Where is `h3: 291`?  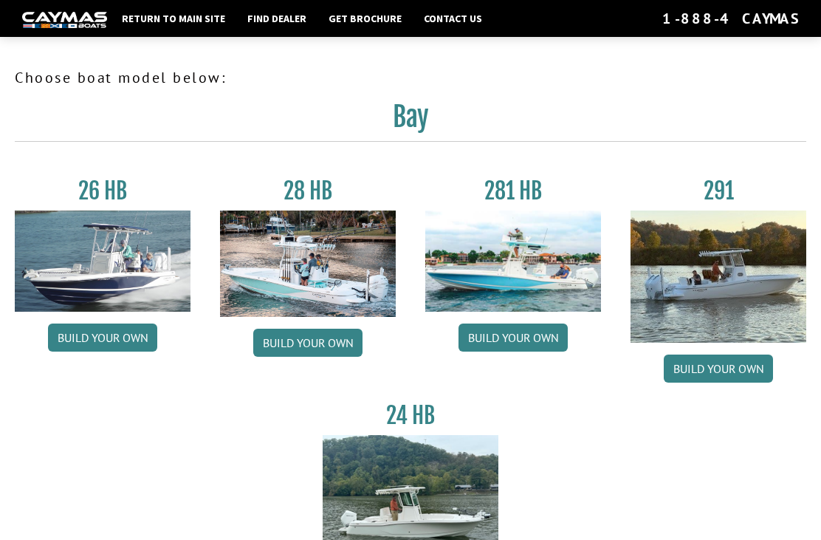
h3: 291 is located at coordinates (718, 190).